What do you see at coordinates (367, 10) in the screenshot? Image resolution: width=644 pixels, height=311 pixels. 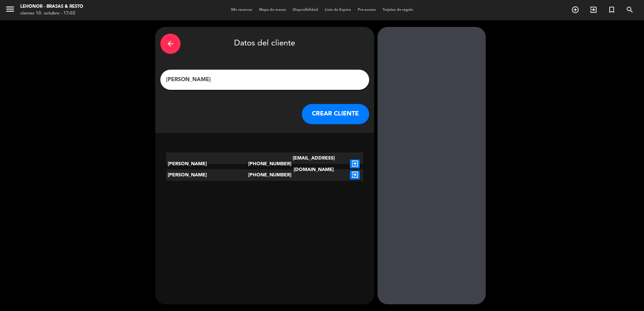 I see `span: Pre-acceso` at bounding box center [367, 10].